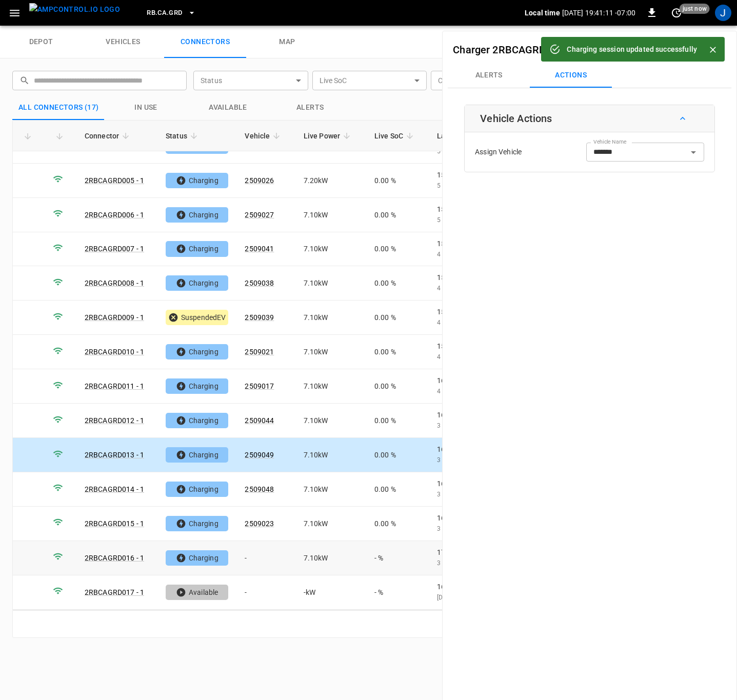 The image size is (737, 700). Describe the element at coordinates (477, 449) in the screenshot. I see `p: 16:47` at that location.